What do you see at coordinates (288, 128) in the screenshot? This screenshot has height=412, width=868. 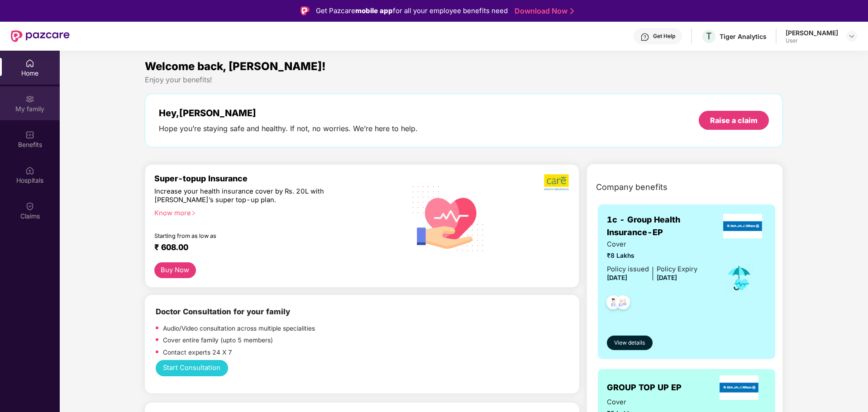 I see `div: Hope you’re staying safe and healthy. If not, no worries. We’re here to help.` at bounding box center [288, 128].